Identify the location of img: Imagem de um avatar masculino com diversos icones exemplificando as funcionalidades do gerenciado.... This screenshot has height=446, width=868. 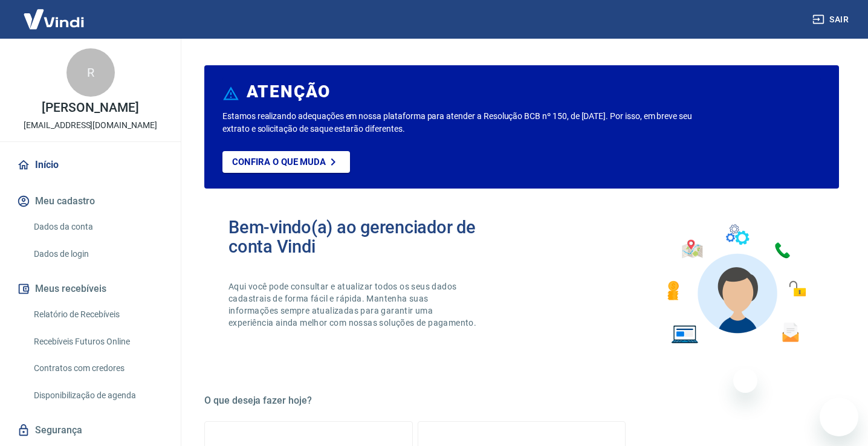
(735, 284).